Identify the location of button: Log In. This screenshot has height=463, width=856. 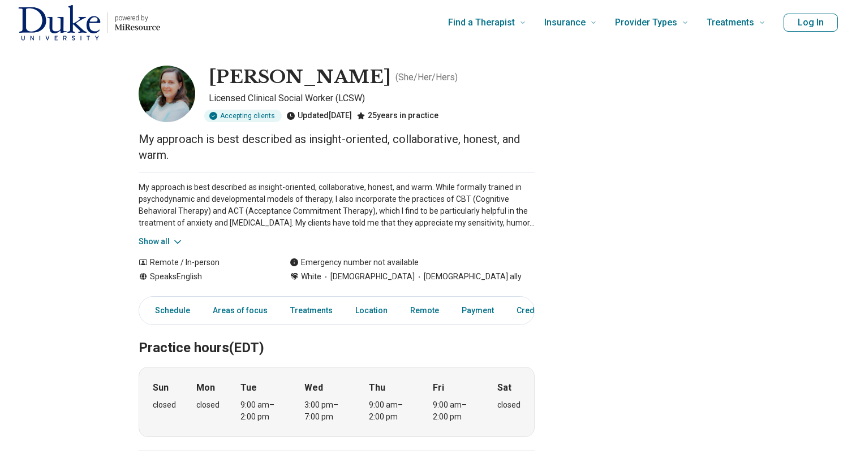
(811, 23).